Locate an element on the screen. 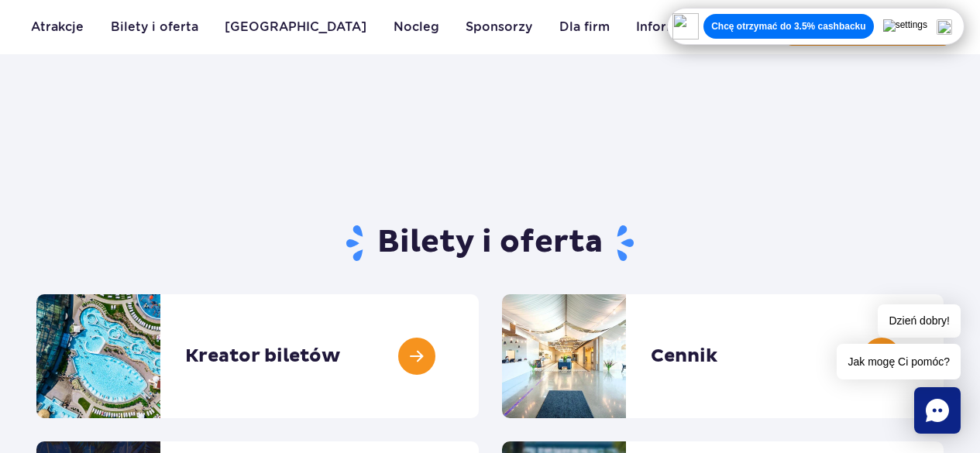 This screenshot has width=980, height=453. a: Atrakcje is located at coordinates (57, 27).